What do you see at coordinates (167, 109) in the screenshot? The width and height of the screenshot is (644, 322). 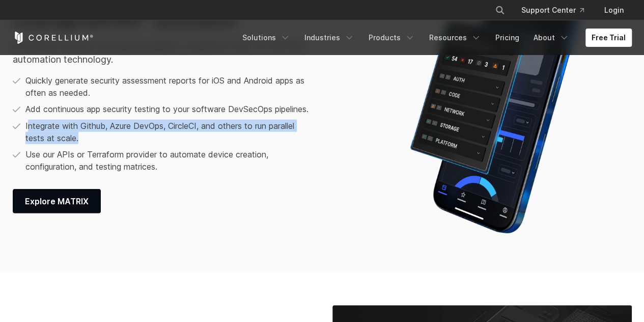 I see `p: Add continuous app security testing to your software DevSecOps pipelines.` at bounding box center [167, 109].